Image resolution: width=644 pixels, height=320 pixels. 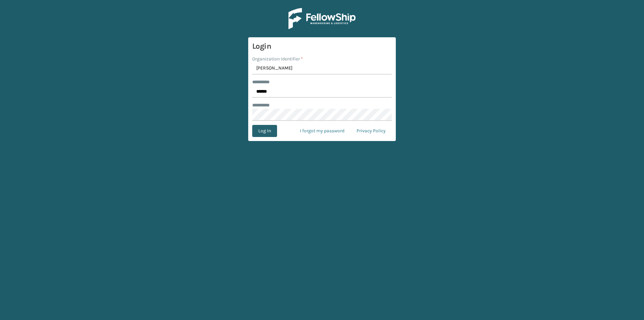 I want to click on button: Log In, so click(x=265, y=131).